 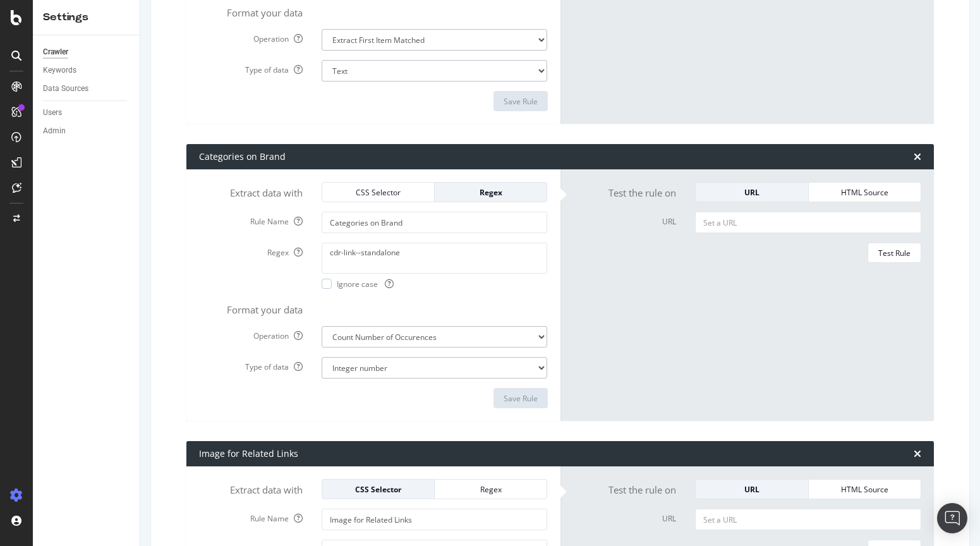 What do you see at coordinates (60, 70) in the screenshot?
I see `div: Keywords` at bounding box center [60, 70].